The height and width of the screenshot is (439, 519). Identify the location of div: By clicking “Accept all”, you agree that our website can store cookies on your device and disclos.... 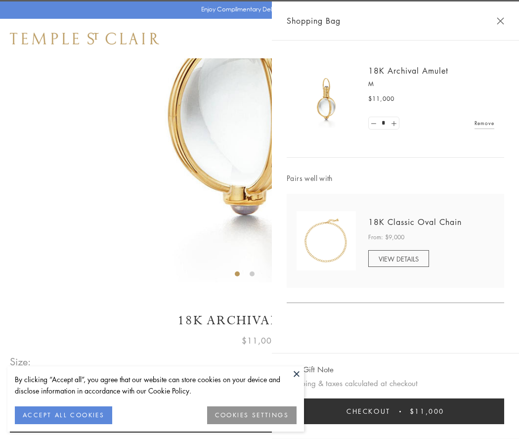
(156, 385).